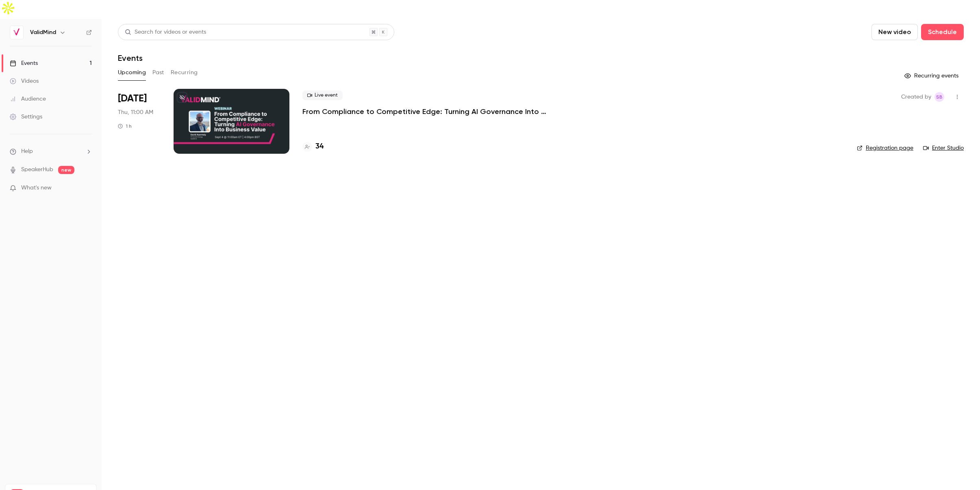 This screenshot has height=490, width=980. I want to click on div: 1 h, so click(125, 126).